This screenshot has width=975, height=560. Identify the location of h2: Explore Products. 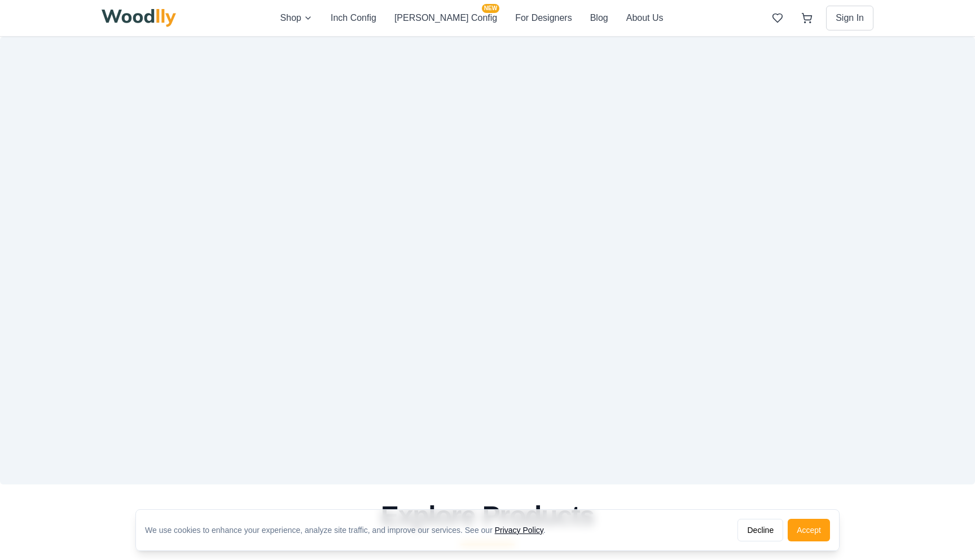
(488, 516).